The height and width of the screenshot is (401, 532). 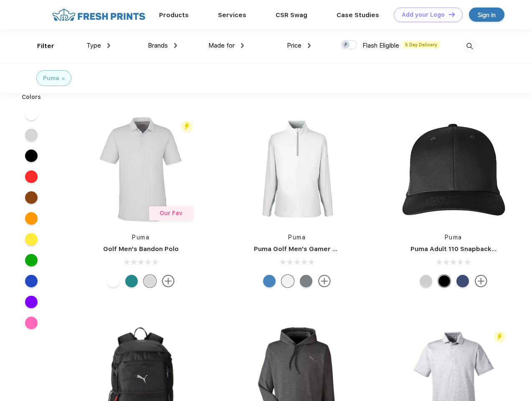 I want to click on div: Quarry Brt Whit, so click(x=426, y=281).